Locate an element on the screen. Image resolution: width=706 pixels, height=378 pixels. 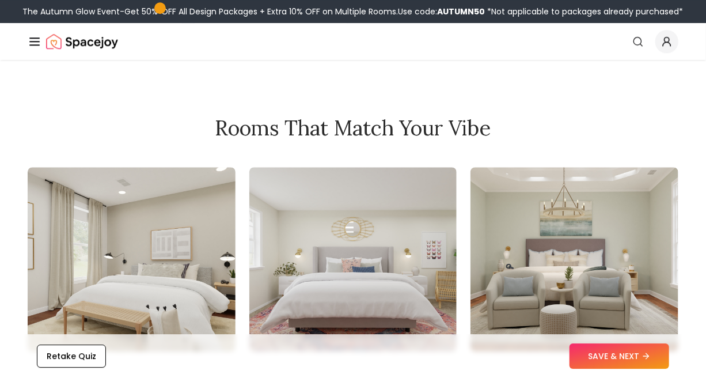
img: Design 3 is located at coordinates (574, 259).